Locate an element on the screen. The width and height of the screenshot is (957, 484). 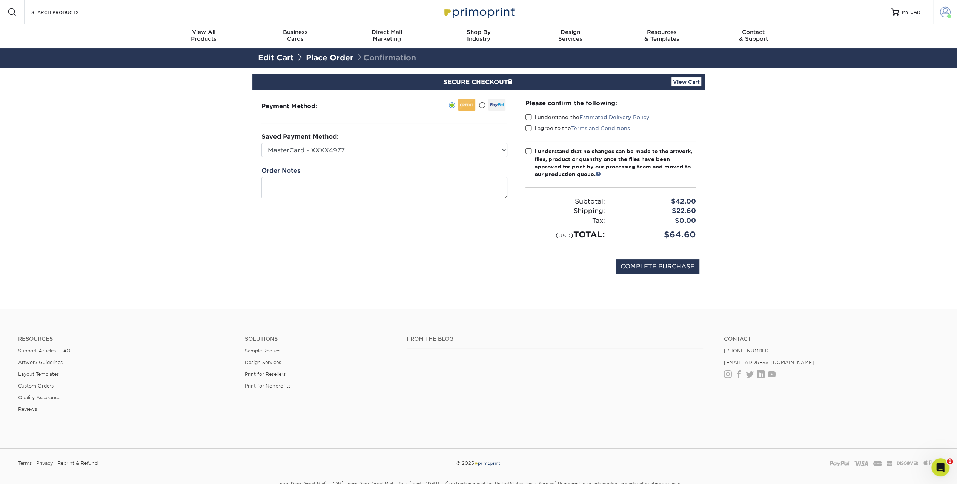
a: Edit Cart is located at coordinates (276, 58).